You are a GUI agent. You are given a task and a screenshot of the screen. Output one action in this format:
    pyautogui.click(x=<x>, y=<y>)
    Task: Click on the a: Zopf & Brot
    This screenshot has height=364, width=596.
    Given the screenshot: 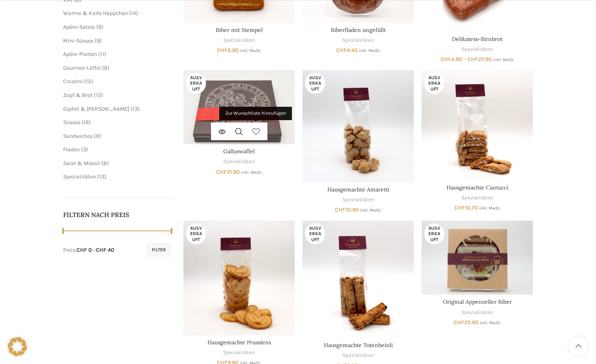 What is the action you would take?
    pyautogui.click(x=78, y=95)
    